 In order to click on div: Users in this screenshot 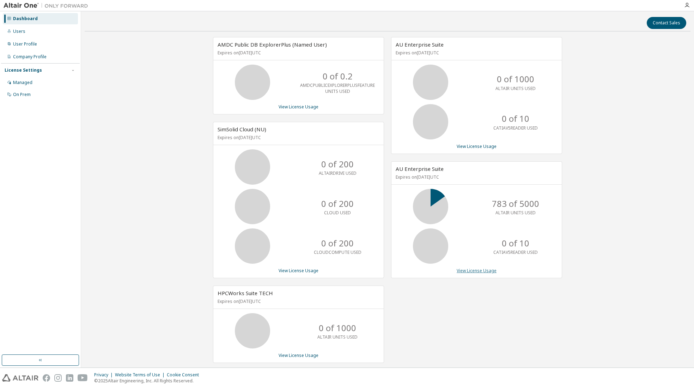, I will do `click(19, 31)`.